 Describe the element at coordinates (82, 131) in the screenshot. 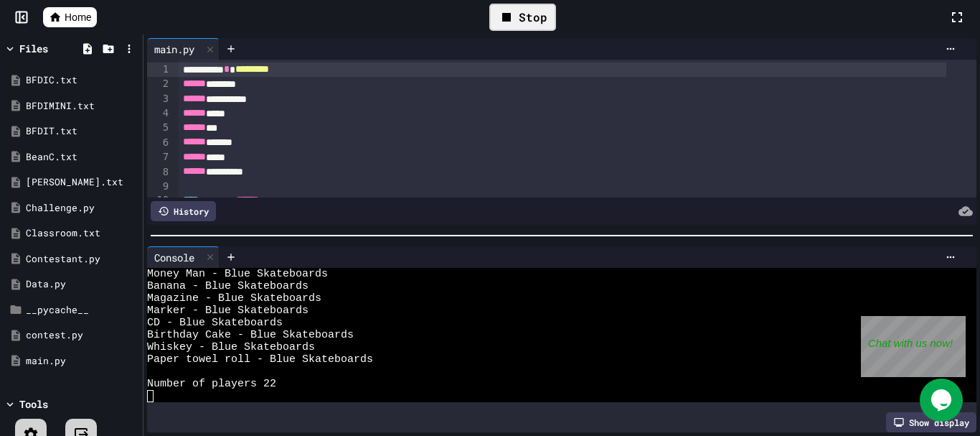

I see `div: BFDIT.txt` at that location.